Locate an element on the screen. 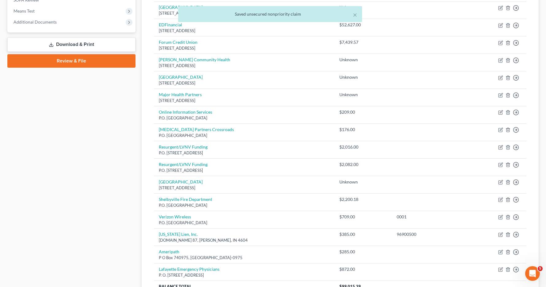  div: $872.00 is located at coordinates (363, 270).